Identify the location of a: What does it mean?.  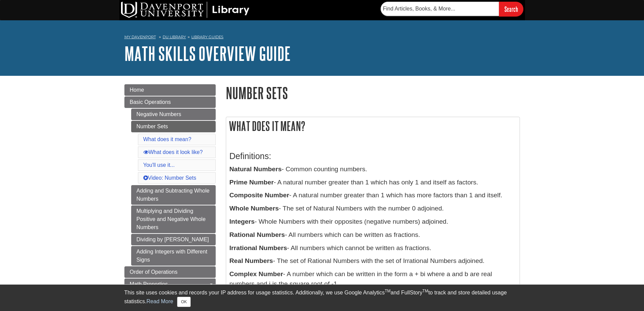
(167, 139).